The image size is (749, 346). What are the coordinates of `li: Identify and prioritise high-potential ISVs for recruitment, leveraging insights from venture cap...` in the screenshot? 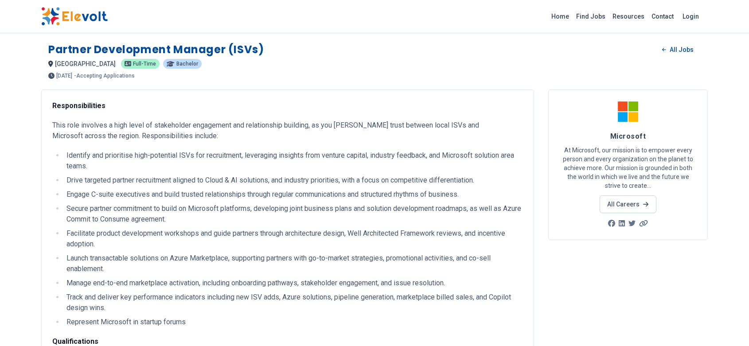 It's located at (293, 161).